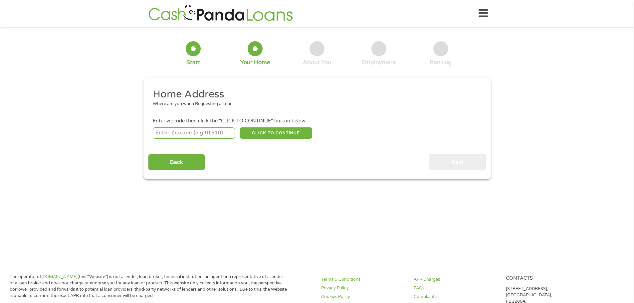 The width and height of the screenshot is (634, 303). I want to click on a: Terms & Conditions, so click(363, 279).